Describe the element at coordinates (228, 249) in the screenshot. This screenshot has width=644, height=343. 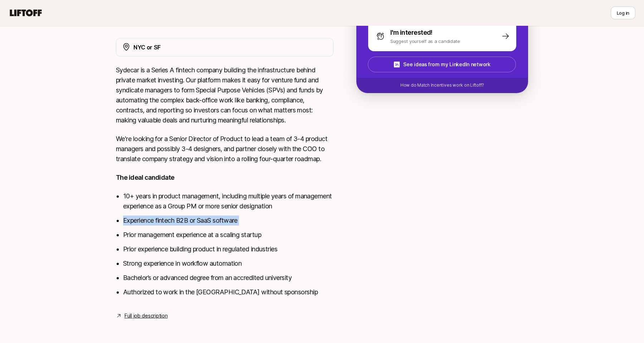
I see `li: Prior experience building product in regulated industries` at that location.